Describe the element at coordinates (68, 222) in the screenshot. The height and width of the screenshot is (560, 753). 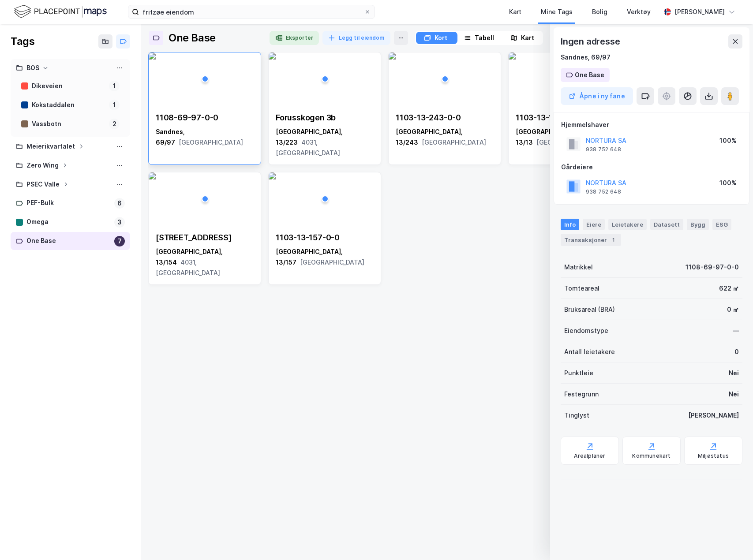
I see `div: Omega` at that location.